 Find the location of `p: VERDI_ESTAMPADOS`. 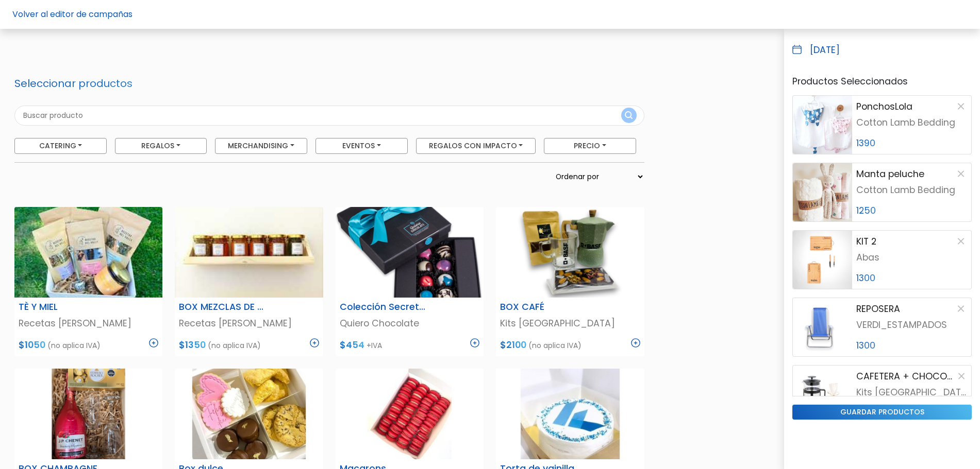

p: VERDI_ESTAMPADOS is located at coordinates (911, 325).